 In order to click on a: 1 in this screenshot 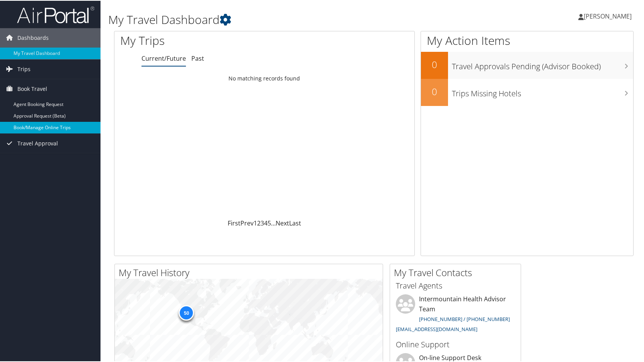, I will do `click(255, 222)`.